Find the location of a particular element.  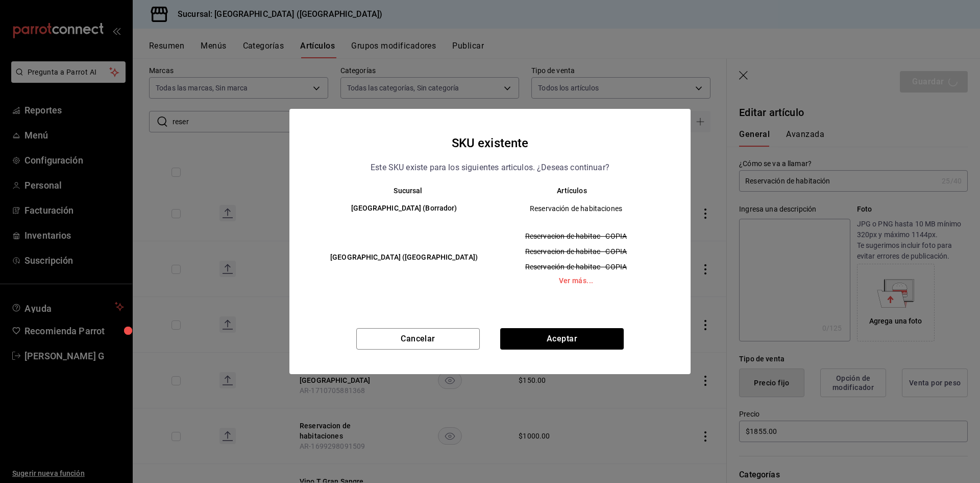

span: Reservación de habitac - COPIA is located at coordinates (576, 267).